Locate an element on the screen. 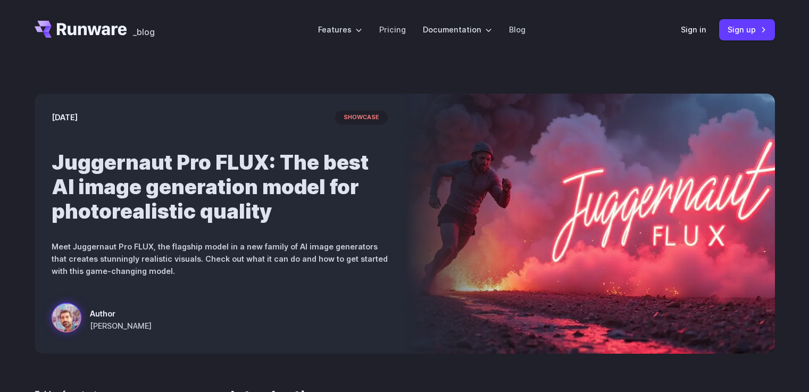  span: showcase is located at coordinates (361, 118).